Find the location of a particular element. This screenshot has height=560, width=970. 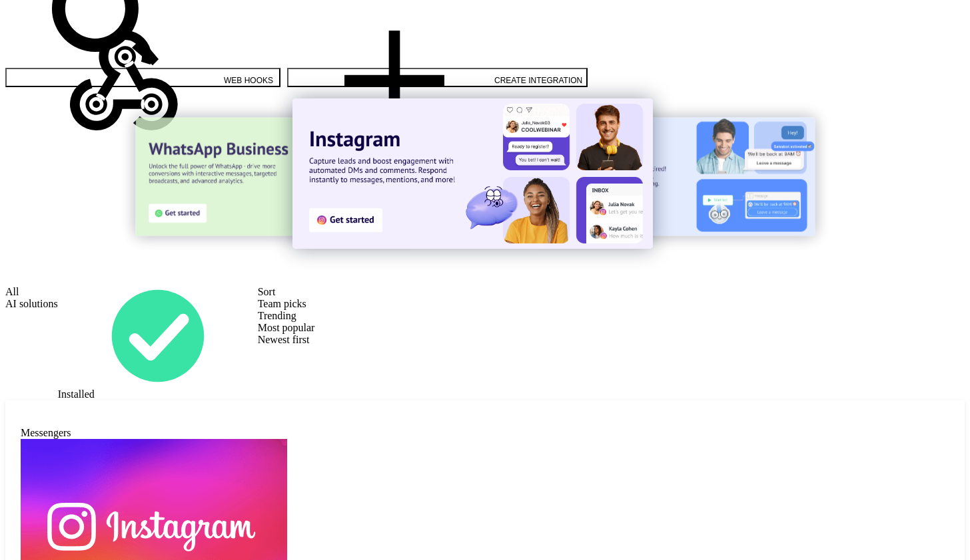

div: Newest first is located at coordinates (287, 340).